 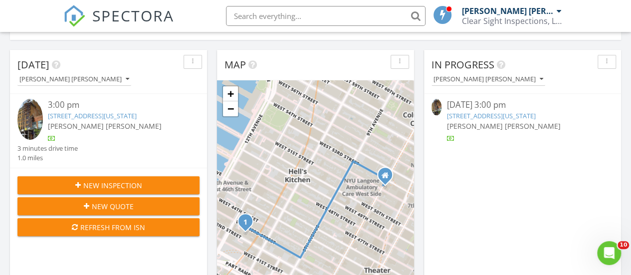 What do you see at coordinates (230, 94) in the screenshot?
I see `a: Zoom in` at bounding box center [230, 94].